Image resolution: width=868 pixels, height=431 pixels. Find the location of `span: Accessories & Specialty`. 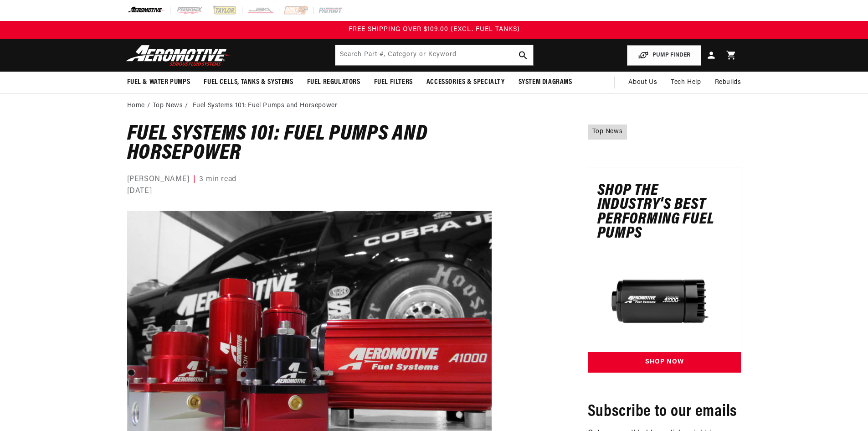

span: Accessories & Specialty is located at coordinates (465, 82).